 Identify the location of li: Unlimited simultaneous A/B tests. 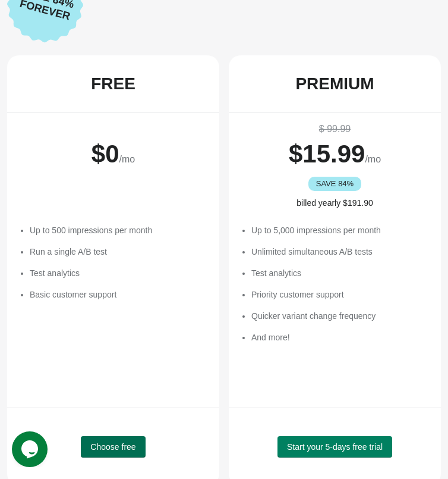
(340, 251).